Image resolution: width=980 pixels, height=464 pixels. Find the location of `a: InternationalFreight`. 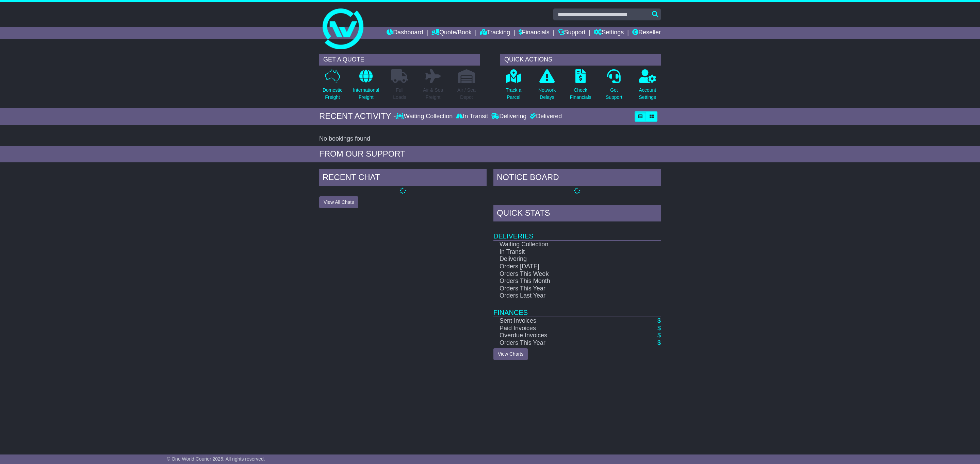

a: InternationalFreight is located at coordinates (366, 87).